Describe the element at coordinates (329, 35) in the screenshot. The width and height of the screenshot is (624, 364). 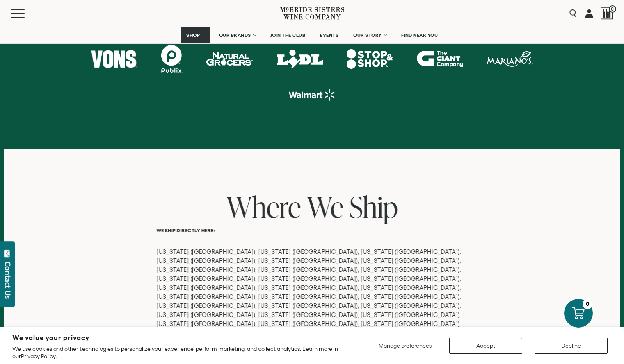
I see `span: EVENTS` at that location.